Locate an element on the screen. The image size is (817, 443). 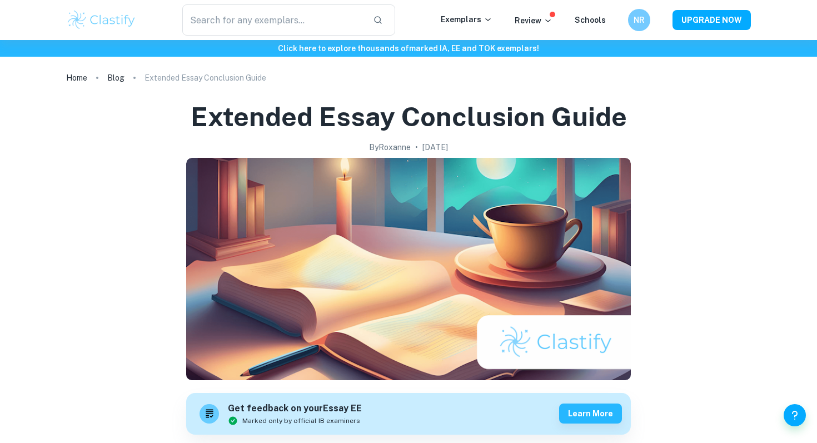
p: Exemplars is located at coordinates (466, 19).